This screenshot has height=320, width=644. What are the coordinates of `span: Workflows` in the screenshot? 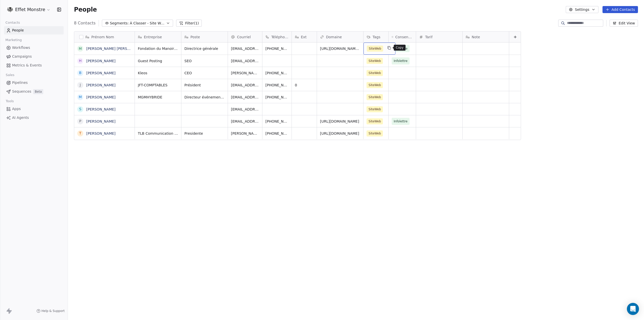 It's located at (21, 48).